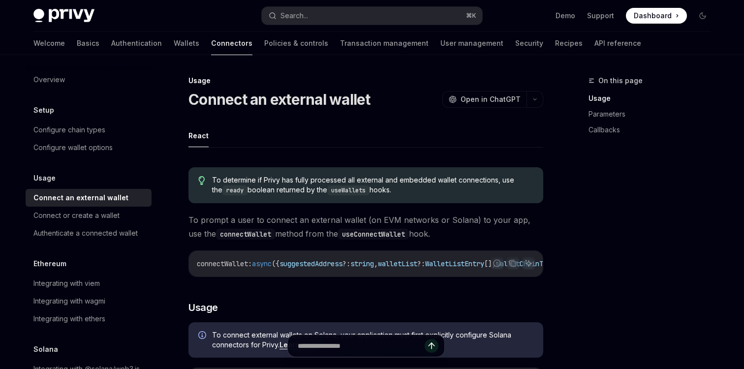  What do you see at coordinates (653, 130) in the screenshot?
I see `a: Callbacks` at bounding box center [653, 130].